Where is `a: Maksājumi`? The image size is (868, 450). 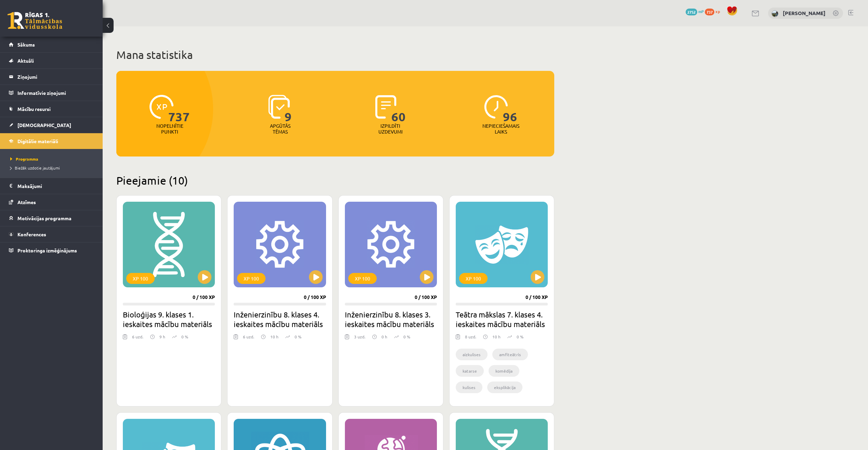
a: Maksājumi is located at coordinates (51, 186).